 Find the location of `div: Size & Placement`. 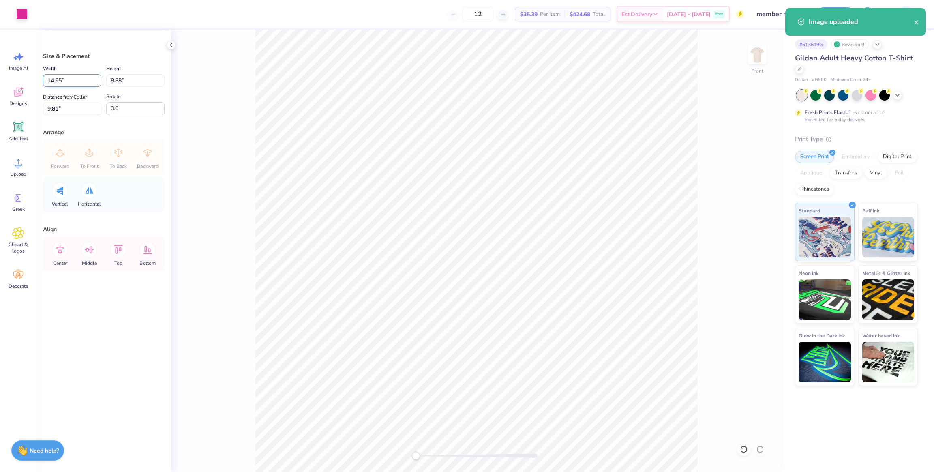

div: Size & Placement is located at coordinates (104, 56).